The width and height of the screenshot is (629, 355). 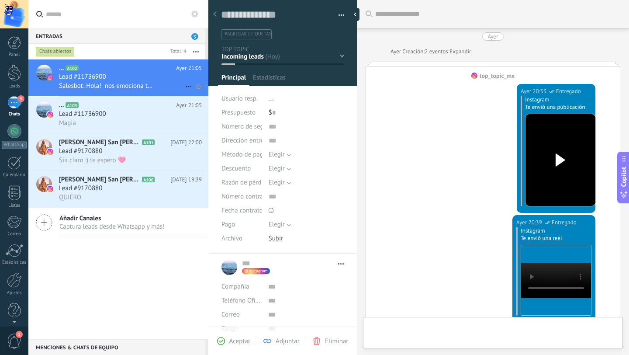 I want to click on div: WhatsApp, so click(x=14, y=145).